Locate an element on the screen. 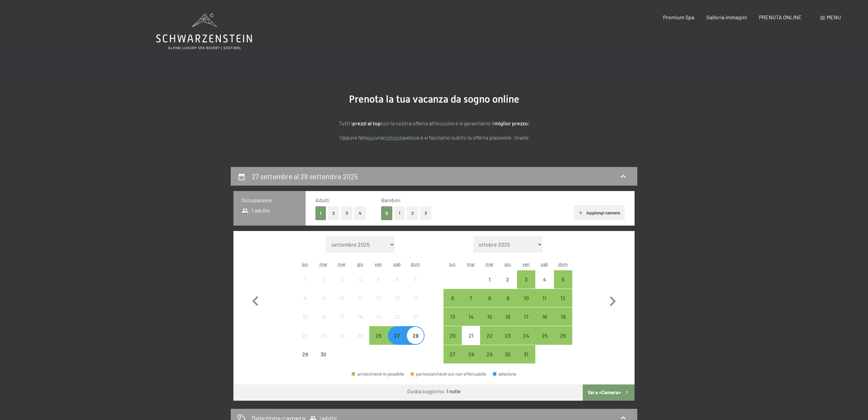  div: Wed Sep 10 2025 is located at coordinates (342, 298).